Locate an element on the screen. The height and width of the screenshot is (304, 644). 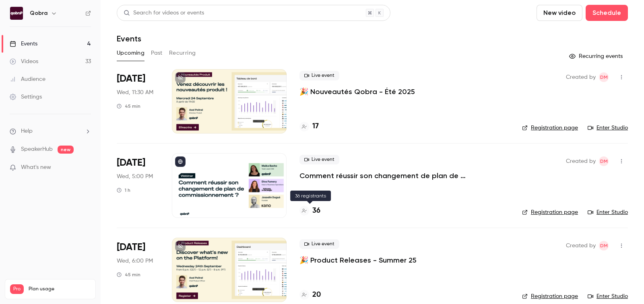
div: Sep 24 Wed, 11:30 AM (Europe/Paris) is located at coordinates (138, 101).